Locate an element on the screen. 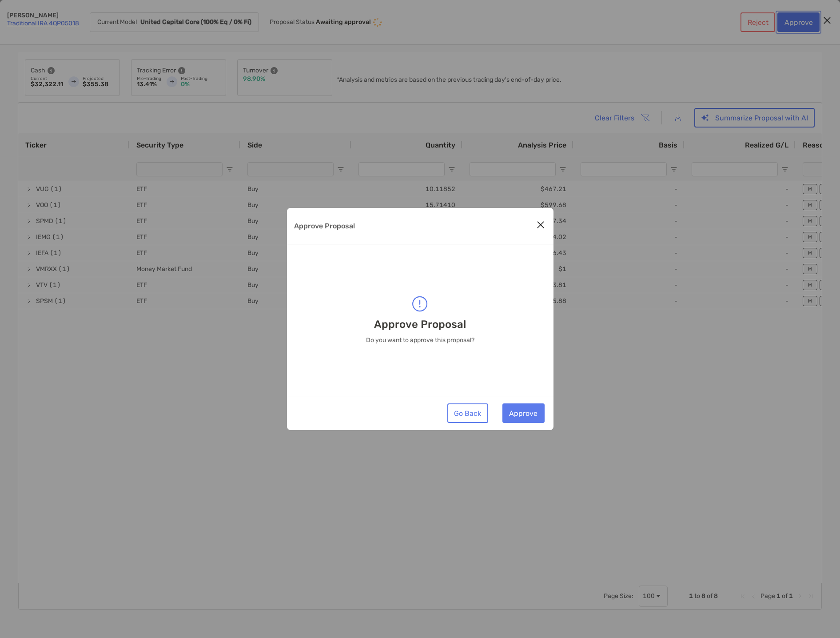 This screenshot has width=840, height=638. p: Do you want to approve this proposal? is located at coordinates (420, 340).